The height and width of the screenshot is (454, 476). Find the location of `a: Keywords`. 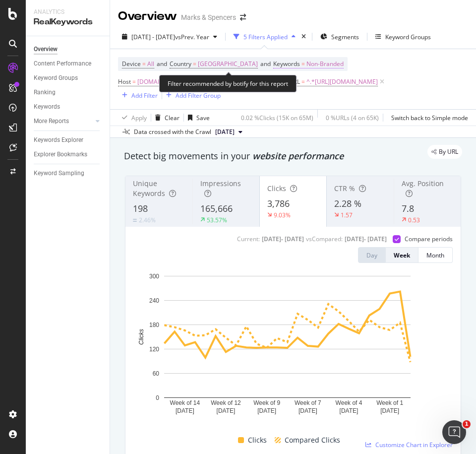

a: Keywords is located at coordinates (68, 106).